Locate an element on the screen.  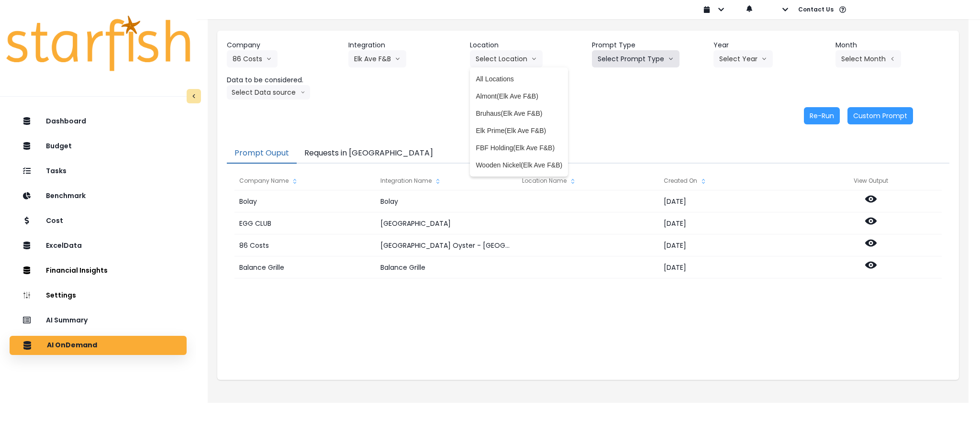
header: Integration is located at coordinates (406, 45).